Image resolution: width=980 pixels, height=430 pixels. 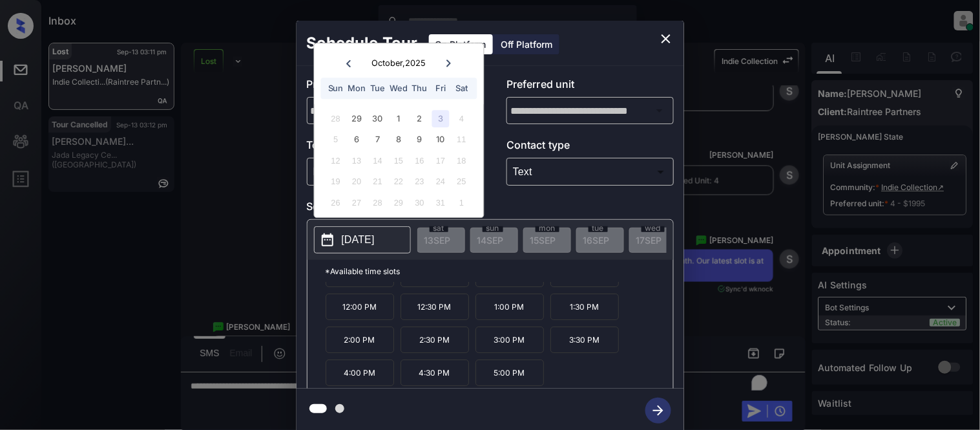 I want to click on div: Not available Friday, October 17th, 2025, so click(x=441, y=160).